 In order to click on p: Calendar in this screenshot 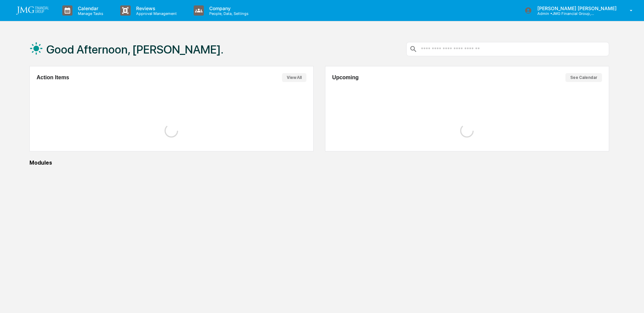, I will do `click(89, 8)`.